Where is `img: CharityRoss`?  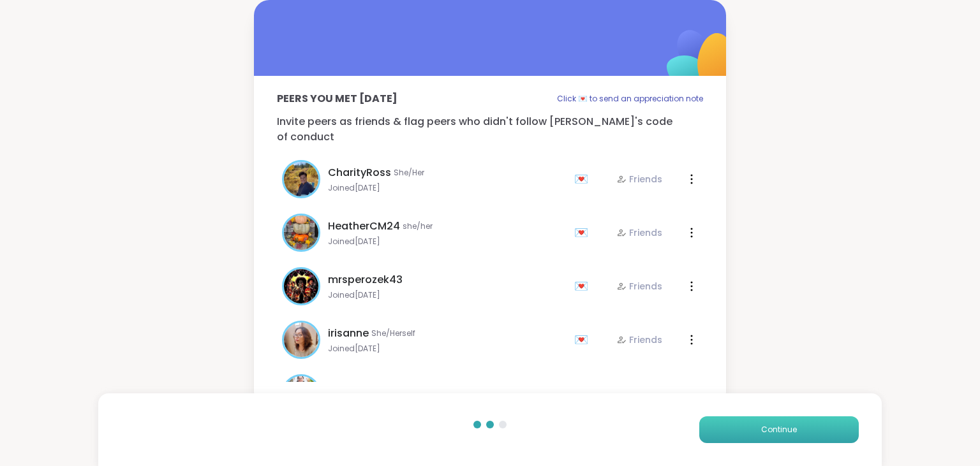 img: CharityRoss is located at coordinates (301, 179).